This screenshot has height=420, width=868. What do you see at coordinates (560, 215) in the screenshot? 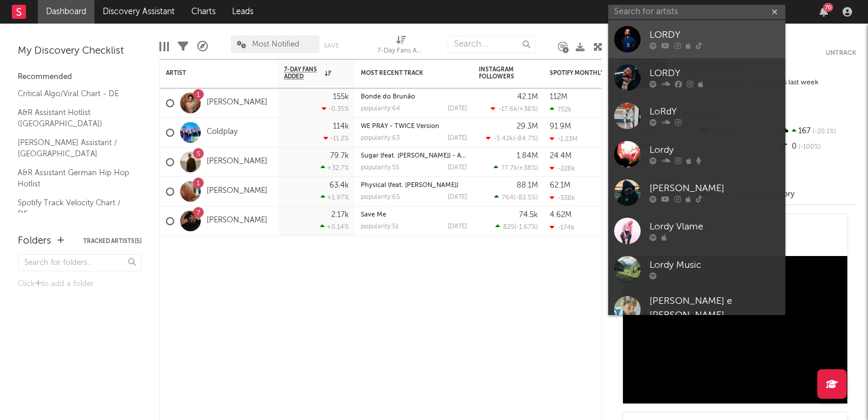
I see `div: 4.62M` at bounding box center [560, 215].